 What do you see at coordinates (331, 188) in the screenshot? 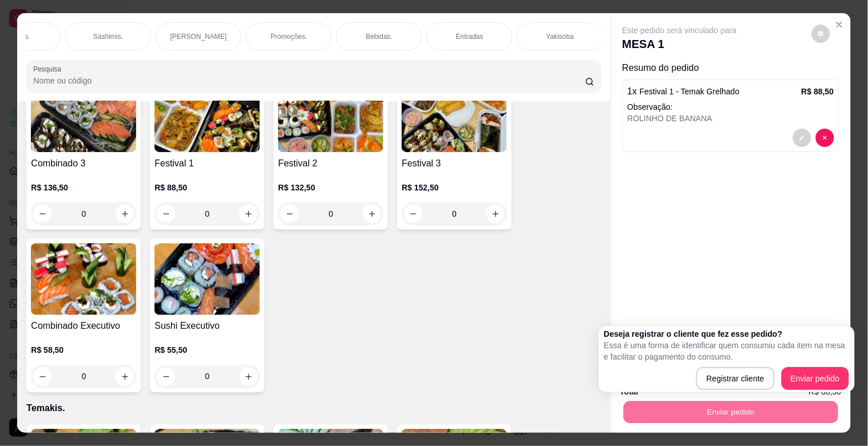
I see `p: R$ 132,50` at bounding box center [331, 188].